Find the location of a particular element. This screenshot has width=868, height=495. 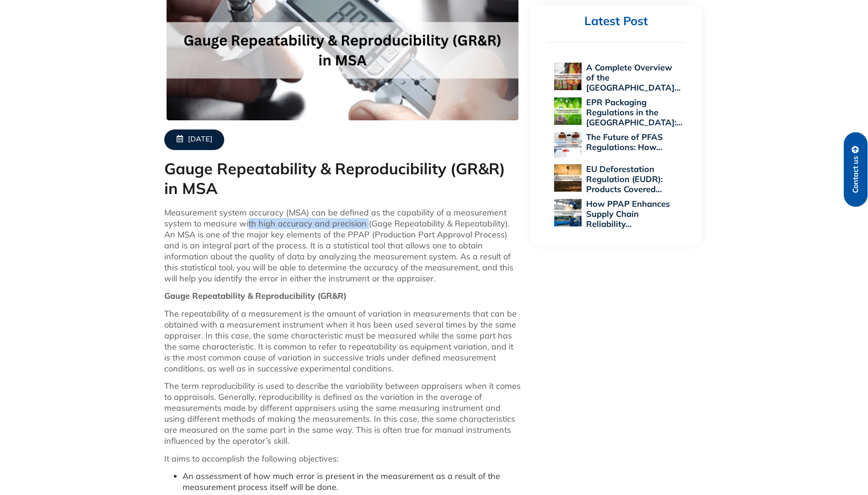

li: An assessment of how much error is present in the measurement as a result of the measurement proc... is located at coordinates (352, 482).